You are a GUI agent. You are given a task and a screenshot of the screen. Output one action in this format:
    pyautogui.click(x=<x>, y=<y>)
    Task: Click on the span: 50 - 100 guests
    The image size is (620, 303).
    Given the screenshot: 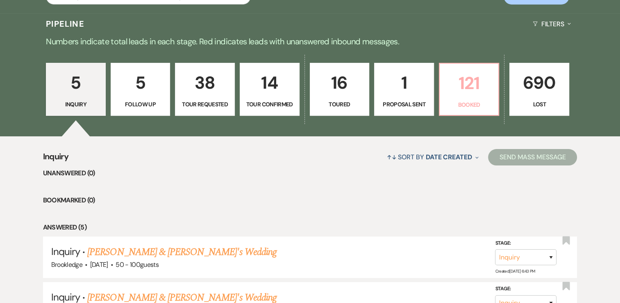 What is the action you would take?
    pyautogui.click(x=137, y=264)
    